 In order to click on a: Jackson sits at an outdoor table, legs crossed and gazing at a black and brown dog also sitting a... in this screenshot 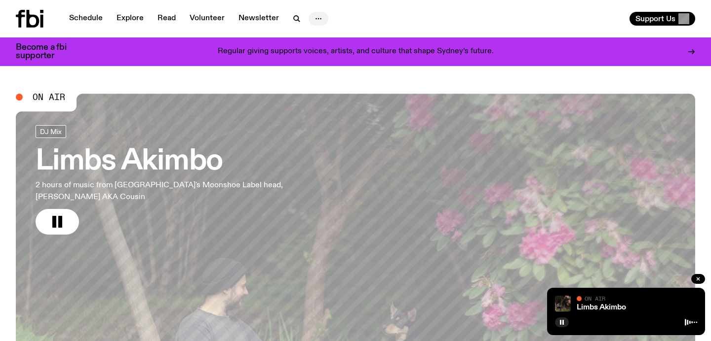, I will do `click(563, 304)`.